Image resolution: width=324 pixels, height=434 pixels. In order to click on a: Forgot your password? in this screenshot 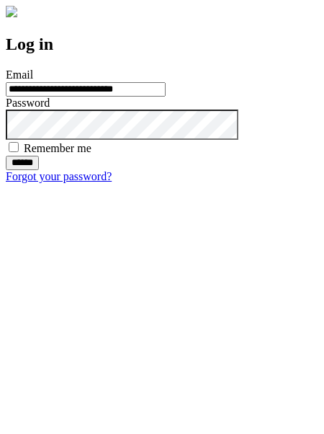, I will do `click(58, 176)`.